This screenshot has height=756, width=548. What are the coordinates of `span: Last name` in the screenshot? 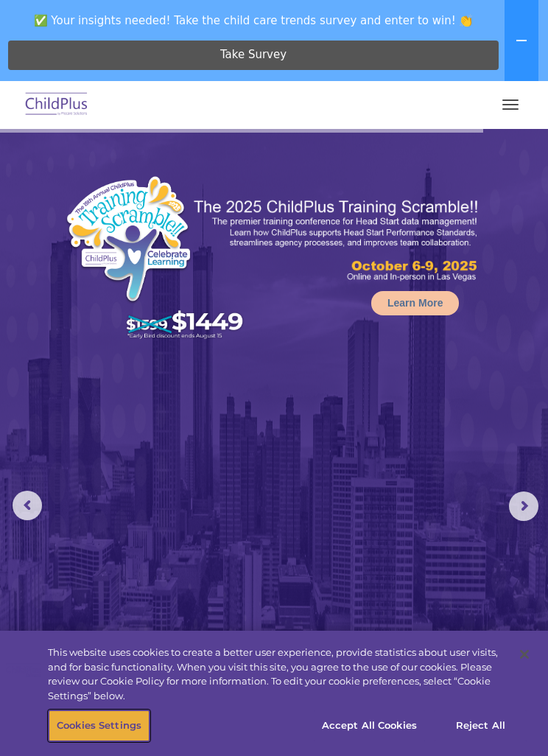 It's located at (258, 91).